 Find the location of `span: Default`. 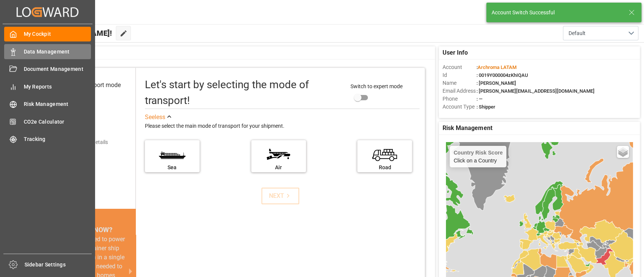

span: Default is located at coordinates (576, 33).